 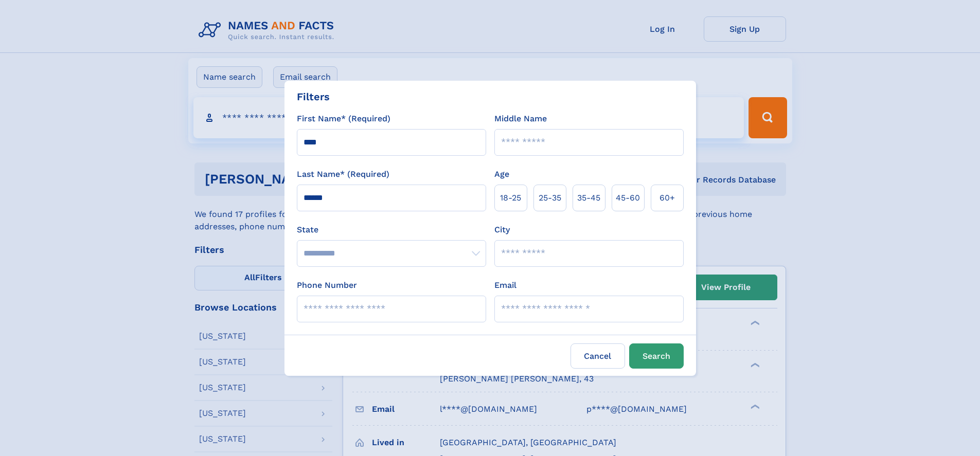 I want to click on label: Last Name* (Required), so click(x=343, y=174).